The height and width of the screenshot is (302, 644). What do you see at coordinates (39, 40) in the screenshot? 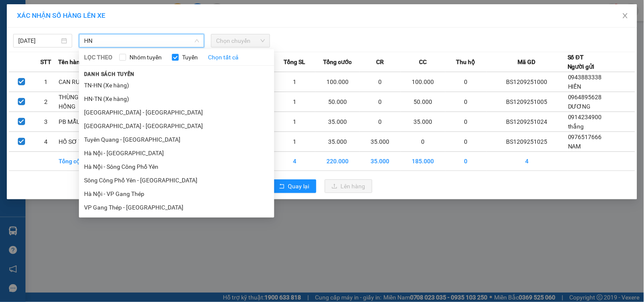
I see `input: 12/09/2025` at bounding box center [39, 40].